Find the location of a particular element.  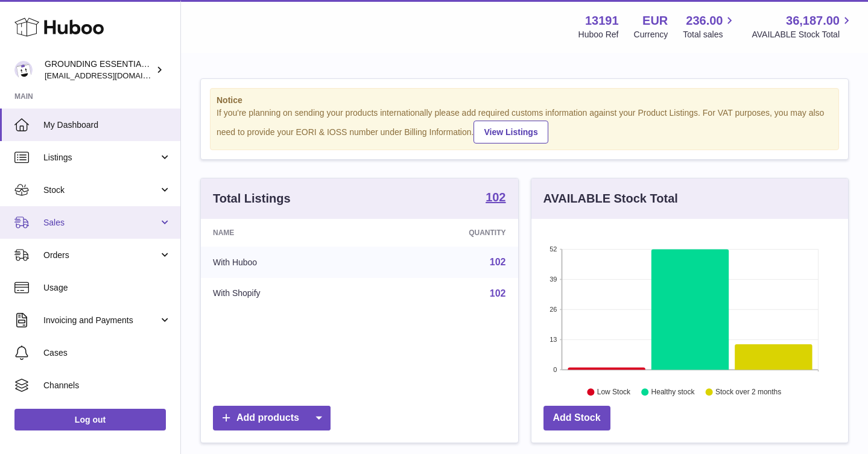

strong: Notice is located at coordinates (525, 100).